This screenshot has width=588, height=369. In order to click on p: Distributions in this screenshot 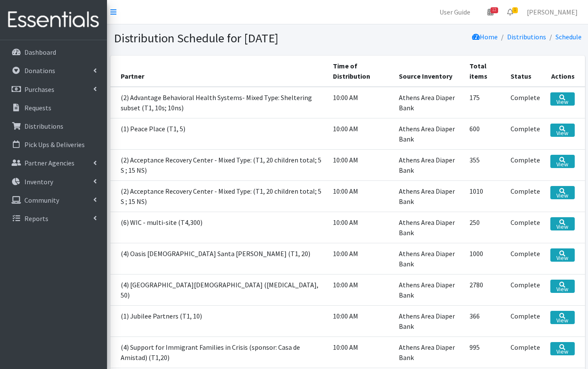, I will do `click(44, 126)`.